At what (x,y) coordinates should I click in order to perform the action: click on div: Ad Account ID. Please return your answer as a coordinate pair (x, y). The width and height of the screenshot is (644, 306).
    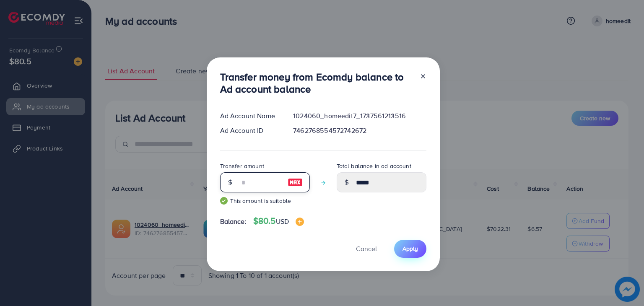
    Looking at the image, I should click on (250, 130).